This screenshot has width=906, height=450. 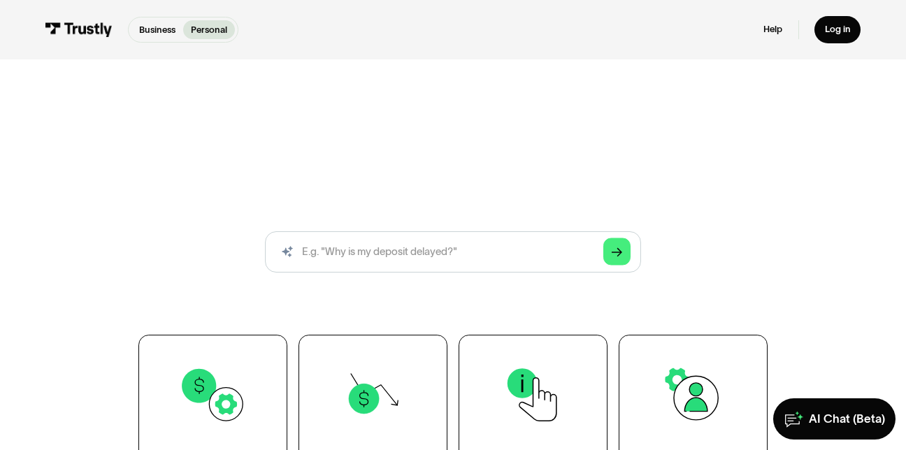 I want to click on p: Business, so click(x=157, y=29).